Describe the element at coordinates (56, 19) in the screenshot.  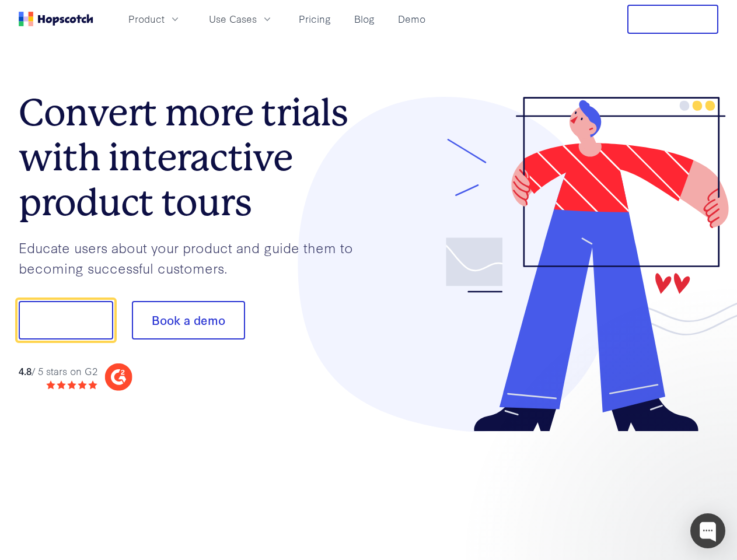
I see `a: Home` at that location.